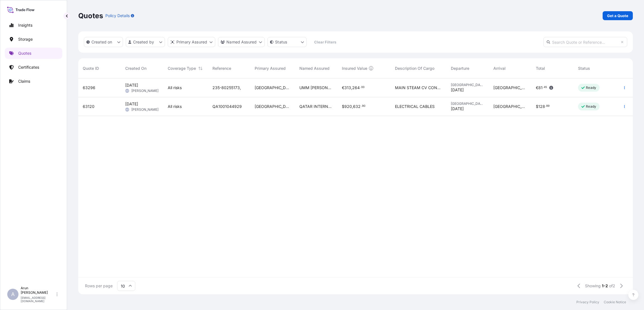  I want to click on span: 632, so click(357, 107).